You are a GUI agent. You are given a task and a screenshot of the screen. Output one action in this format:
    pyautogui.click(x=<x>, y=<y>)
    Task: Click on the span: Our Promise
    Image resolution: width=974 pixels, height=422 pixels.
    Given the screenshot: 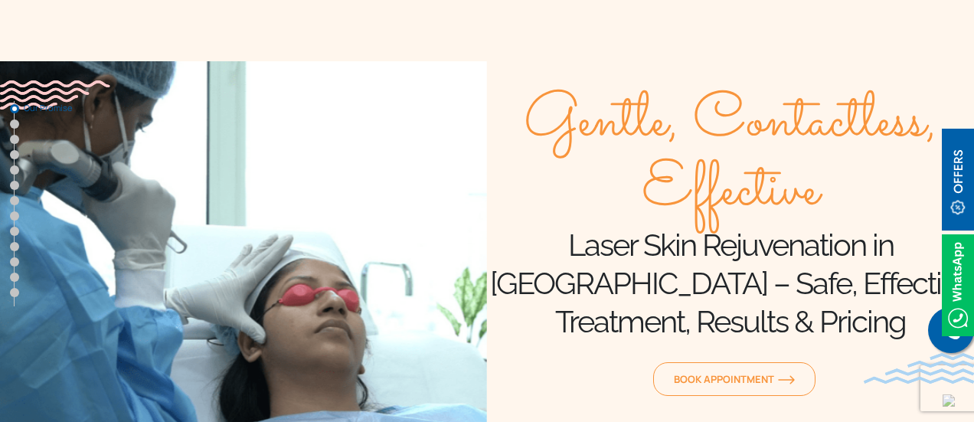 What is the action you would take?
    pyautogui.click(x=62, y=108)
    